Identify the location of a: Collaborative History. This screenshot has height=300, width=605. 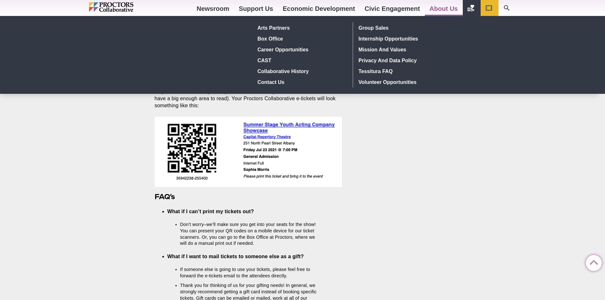
(301, 71).